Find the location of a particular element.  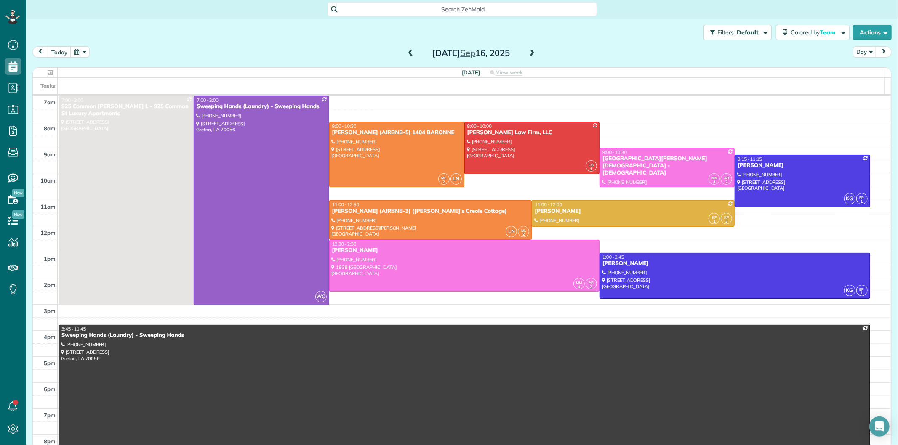

span: 4pm is located at coordinates (50, 337).